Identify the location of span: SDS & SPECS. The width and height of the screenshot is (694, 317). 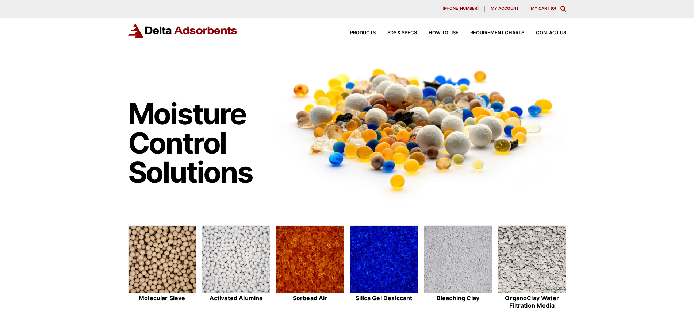
(402, 33).